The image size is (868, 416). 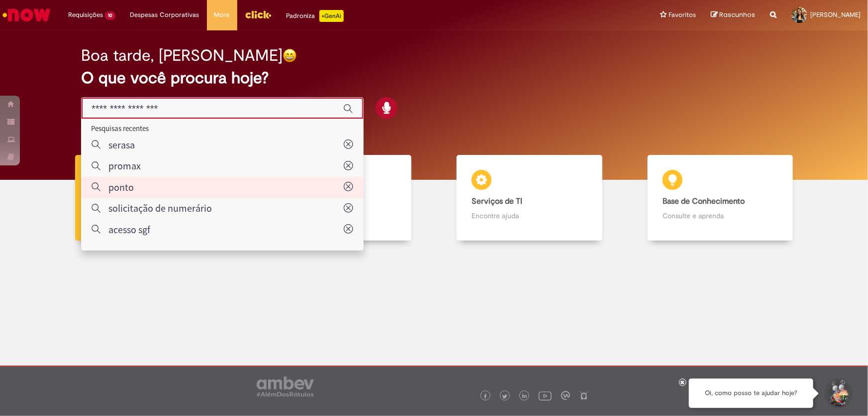 I want to click on img: logo_footer_youtube.png, so click(x=545, y=395).